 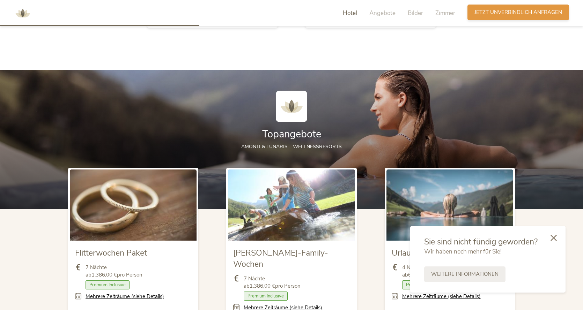 What do you see at coordinates (291, 147) in the screenshot?
I see `span: AMONTI & LUNARIS – Wellnessresorts` at bounding box center [291, 147].